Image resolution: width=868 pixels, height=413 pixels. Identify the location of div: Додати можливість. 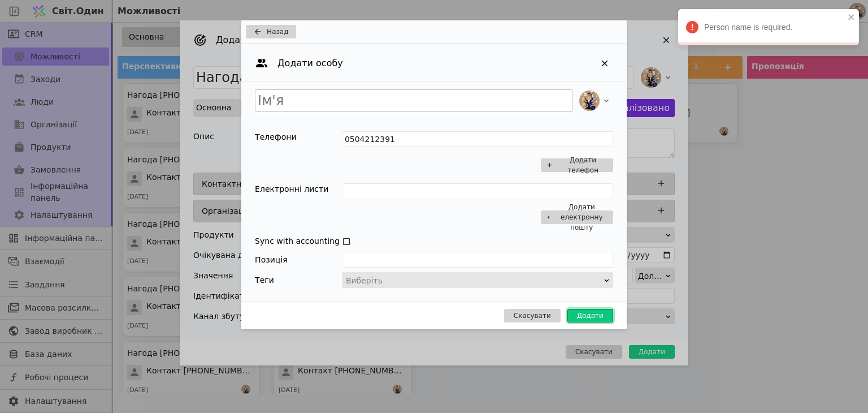
(434, 175).